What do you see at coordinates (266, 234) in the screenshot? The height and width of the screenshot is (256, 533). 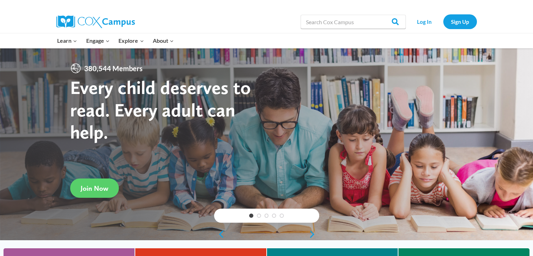 I see `div: content slider buttons` at bounding box center [266, 234].